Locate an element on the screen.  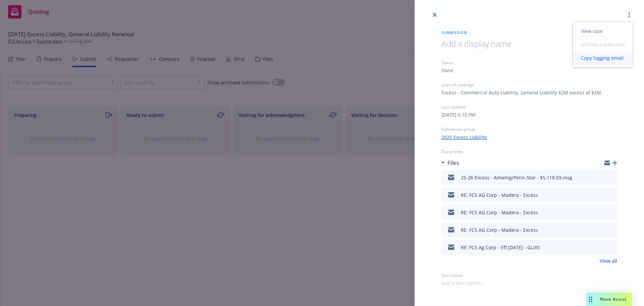
div: Excess - Commercial Auto Liability, General Liability $2M excess of $2M is located at coordinates (521, 92).